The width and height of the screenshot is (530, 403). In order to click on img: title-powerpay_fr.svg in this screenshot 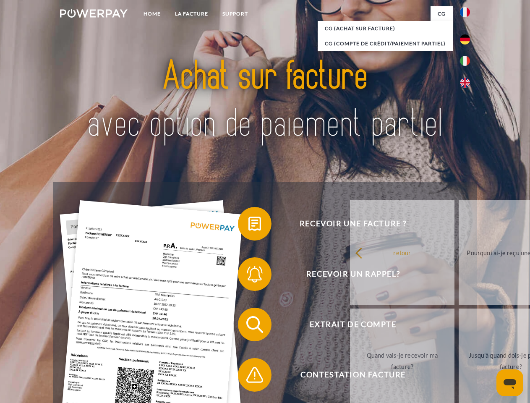, I will do `click(265, 100)`.